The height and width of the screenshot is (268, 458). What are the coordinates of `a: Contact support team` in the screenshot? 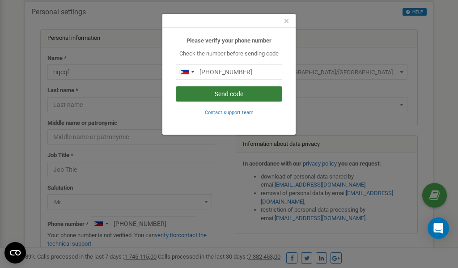 It's located at (229, 112).